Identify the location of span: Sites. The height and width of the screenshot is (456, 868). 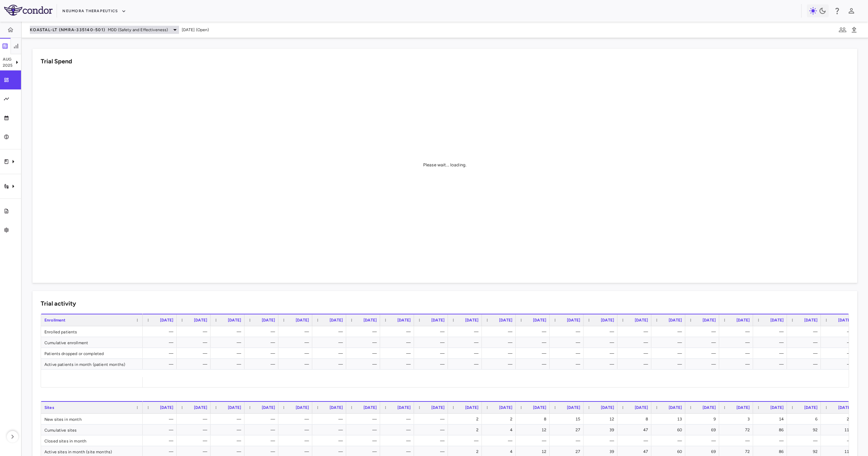
(49, 408).